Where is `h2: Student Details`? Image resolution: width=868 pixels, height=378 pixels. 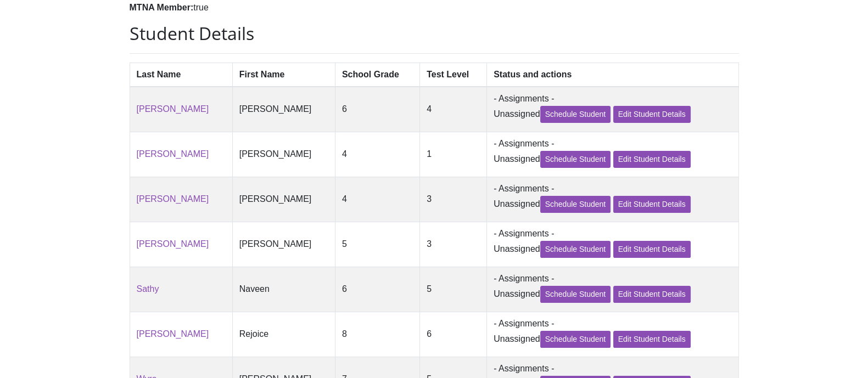 h2: Student Details is located at coordinates (434, 33).